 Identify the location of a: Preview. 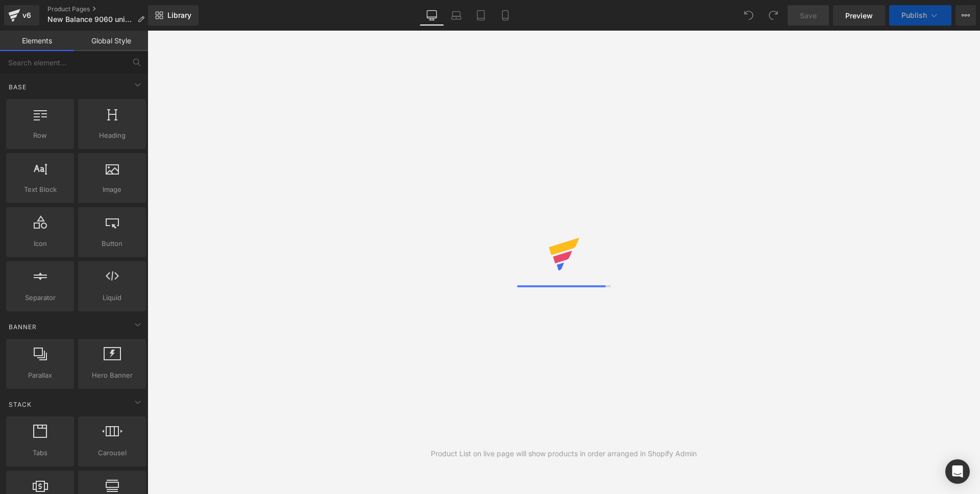
(859, 15).